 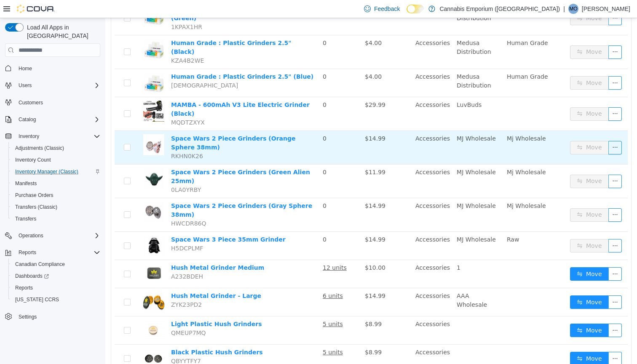 I want to click on span: Manifests, so click(x=56, y=184).